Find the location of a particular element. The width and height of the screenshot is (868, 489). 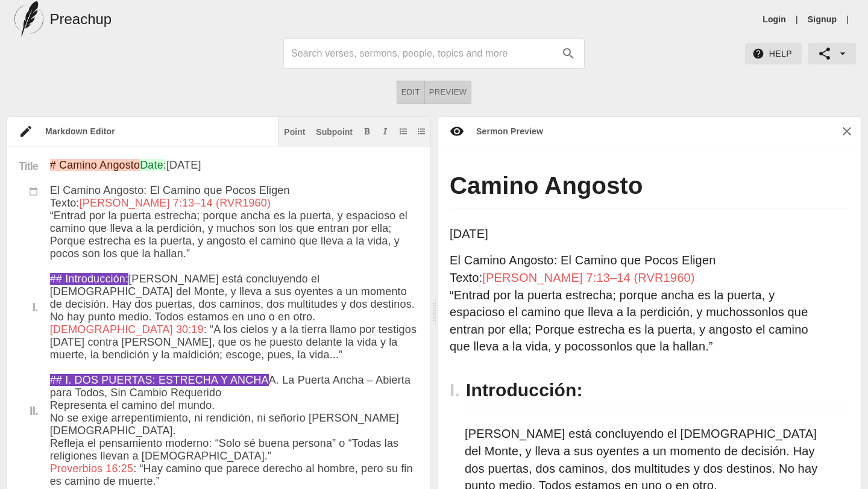

div: Point is located at coordinates (295, 132).